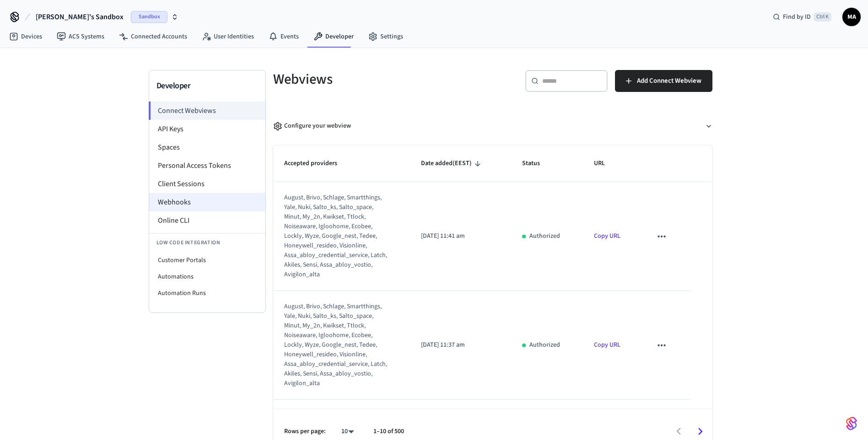 This screenshot has width=868, height=440. Describe the element at coordinates (823, 17) in the screenshot. I see `span: Ctrl K` at that location.